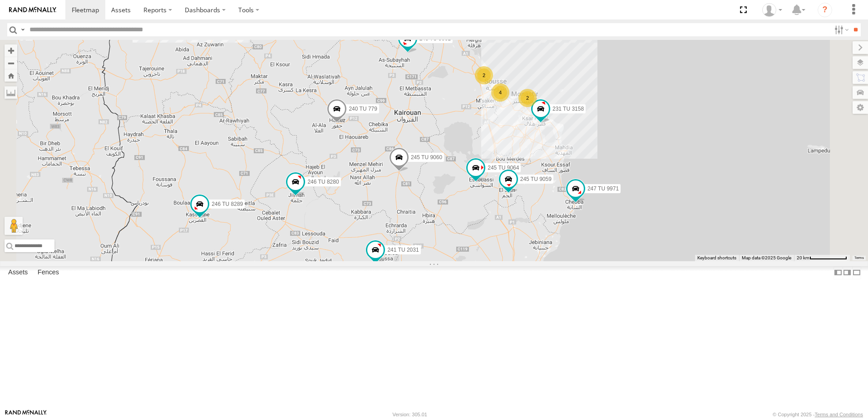 This screenshot has width=868, height=419. I want to click on label: Dock Summary Table to the Left, so click(838, 272).